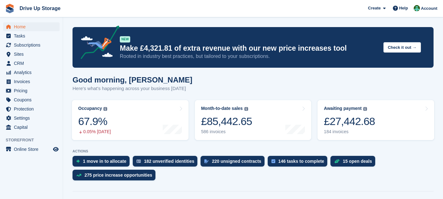  What do you see at coordinates (358, 162) in the screenshot?
I see `div: 15 open deals` at bounding box center [358, 162].